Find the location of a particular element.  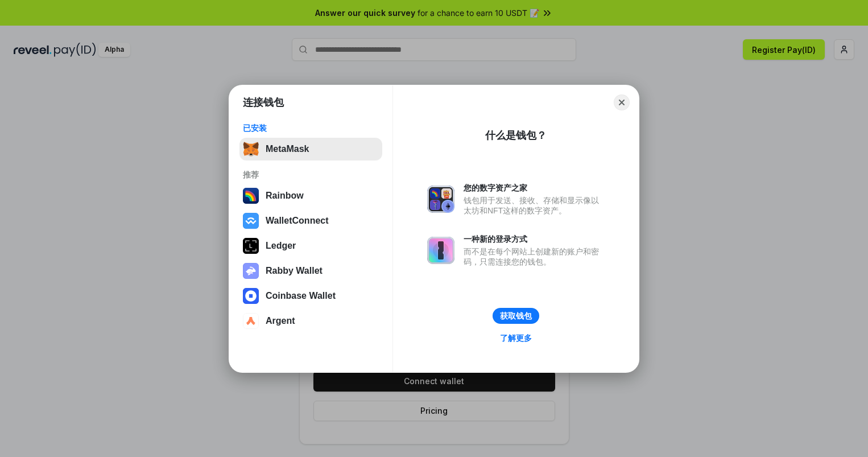

img: svg+xml,%3Csvg%20xmlns%3D%22http%3A%2F%2Fwww.w3.org%2F2000%2Fsvg%22%20width%3D%2228%22%20height%3... is located at coordinates (251, 246).